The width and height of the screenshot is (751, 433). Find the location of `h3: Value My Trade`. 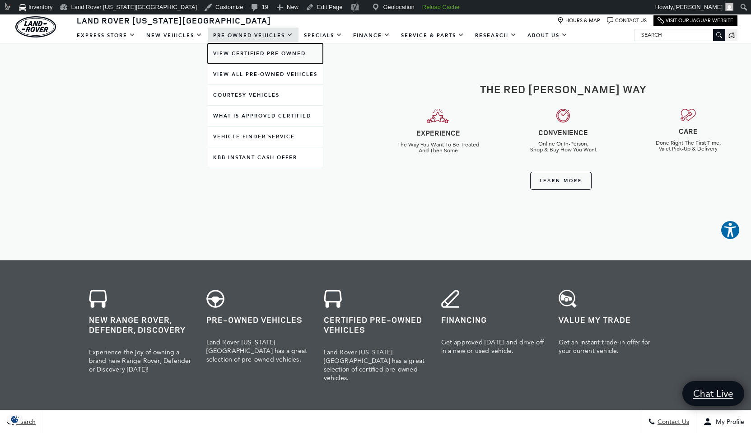

h3: Value My Trade is located at coordinates (610, 319).